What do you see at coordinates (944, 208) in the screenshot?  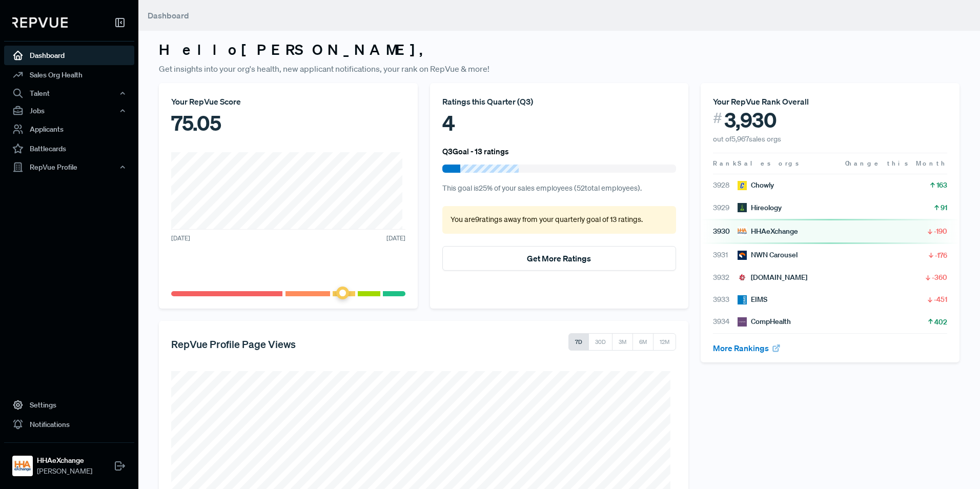 I see `span: 91` at bounding box center [944, 208].